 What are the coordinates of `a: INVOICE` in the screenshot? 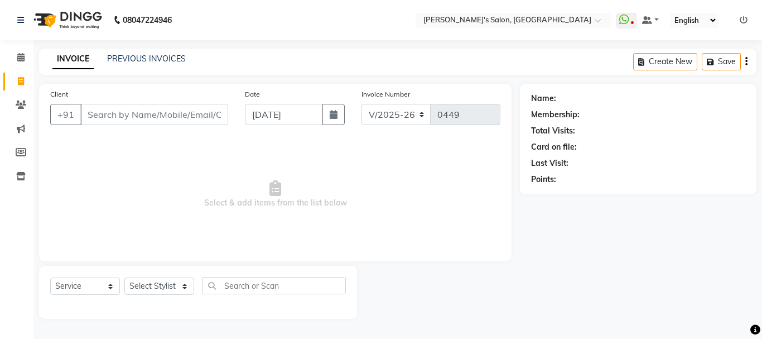 It's located at (73, 59).